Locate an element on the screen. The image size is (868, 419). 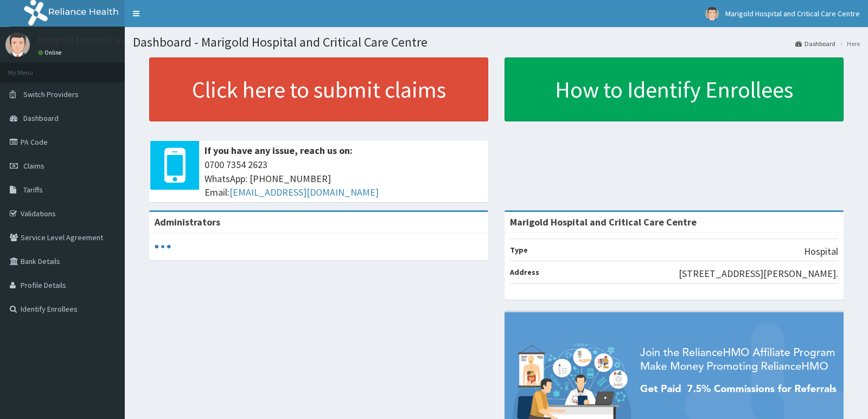
span: Switch Providers is located at coordinates (51, 95).